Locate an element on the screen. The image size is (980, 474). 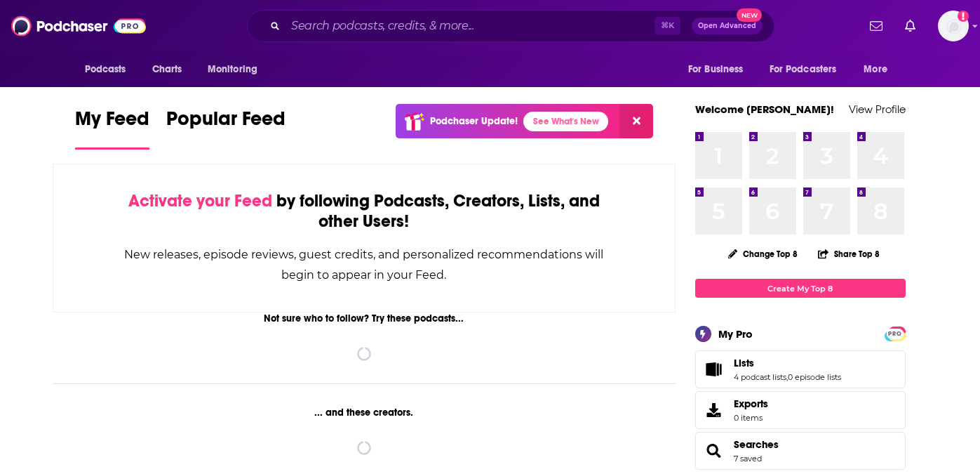
span: New is located at coordinates (750, 15).